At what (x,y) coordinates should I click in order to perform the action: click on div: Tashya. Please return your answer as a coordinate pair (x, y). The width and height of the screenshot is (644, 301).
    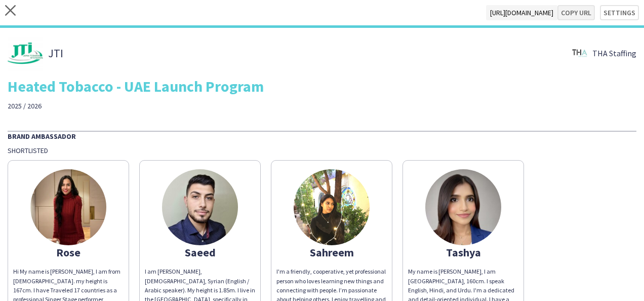
    Looking at the image, I should click on (463, 252).